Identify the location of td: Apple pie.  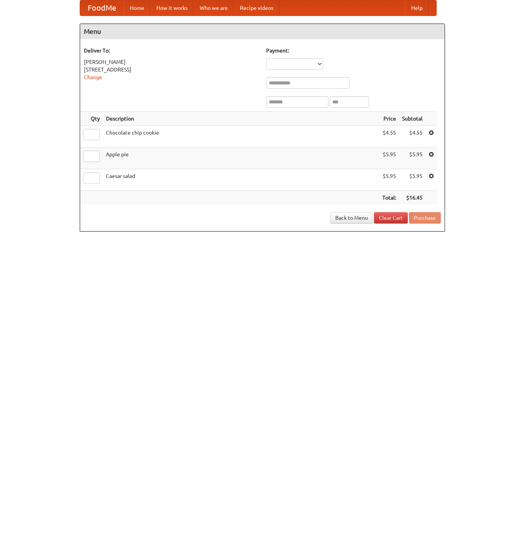
(241, 158).